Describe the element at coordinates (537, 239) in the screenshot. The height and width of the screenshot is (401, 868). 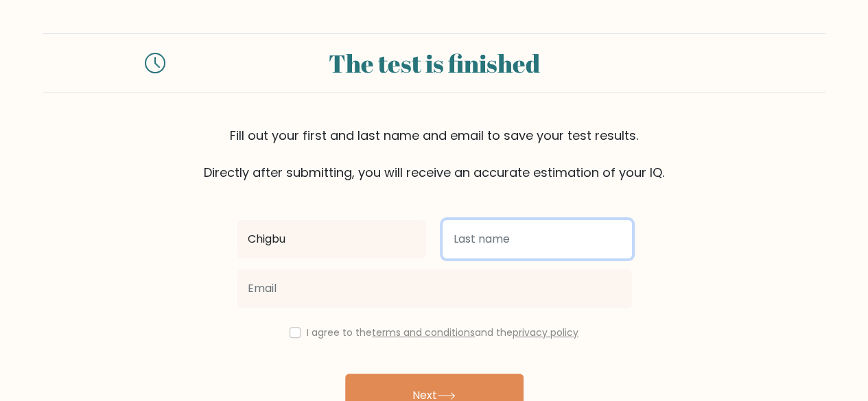
I see `input: Last name` at that location.